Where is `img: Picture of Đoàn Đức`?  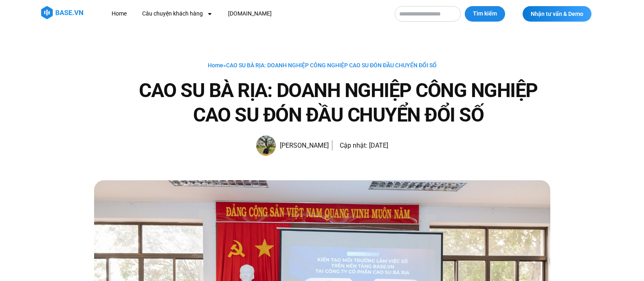
img: Picture of Đoàn Đức is located at coordinates (266, 145).